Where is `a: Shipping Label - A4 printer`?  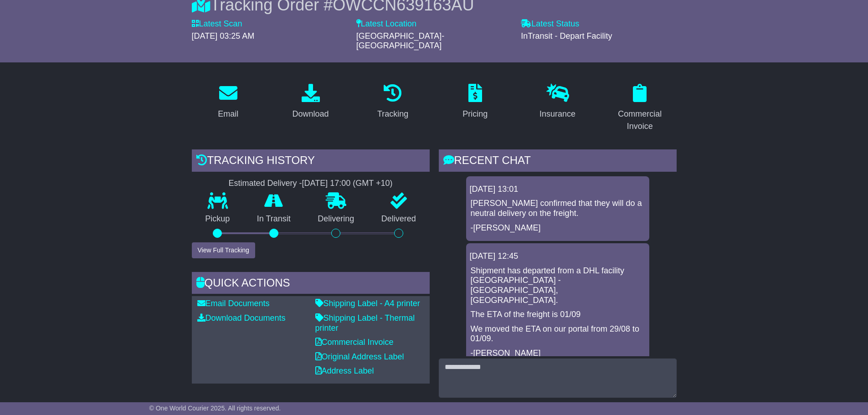
a: Shipping Label - A4 printer is located at coordinates (367, 304).